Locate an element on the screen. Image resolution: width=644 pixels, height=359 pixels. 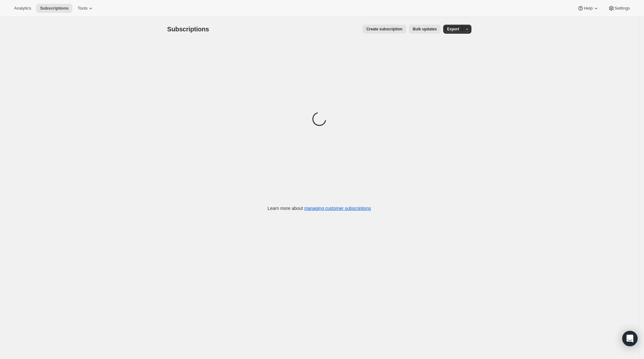
button: Tools is located at coordinates (86, 9).